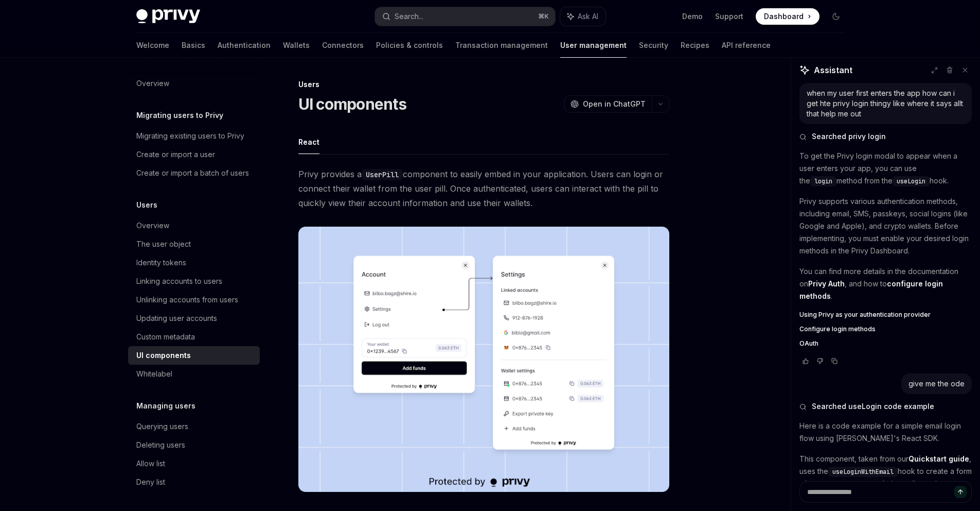 The width and height of the screenshot is (980, 511). What do you see at coordinates (194, 263) in the screenshot?
I see `a: Identity tokens` at bounding box center [194, 263].